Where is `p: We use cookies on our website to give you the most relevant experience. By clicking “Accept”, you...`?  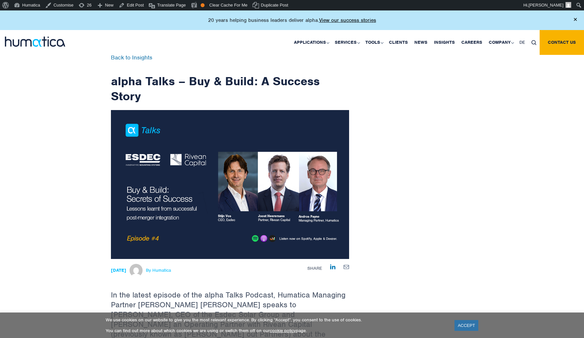
p: We use cookies on our website to give you the most relevant experience. By clicking “Accept”, you... is located at coordinates (276, 319).